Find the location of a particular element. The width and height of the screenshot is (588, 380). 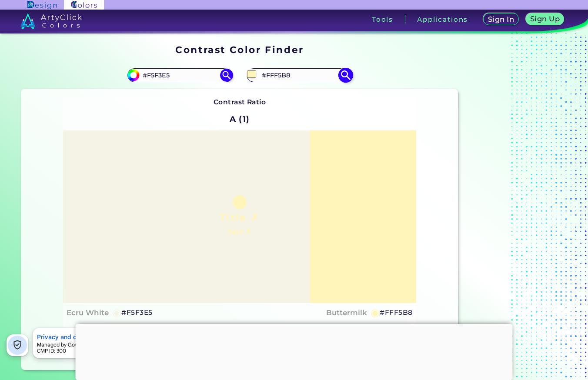

h1: Title ✗ is located at coordinates (240, 217).